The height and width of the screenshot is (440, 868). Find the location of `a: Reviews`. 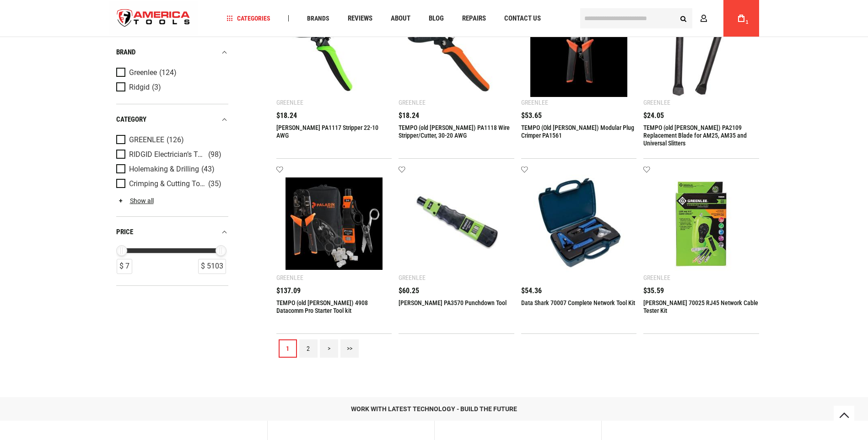

a: Reviews is located at coordinates (360, 18).